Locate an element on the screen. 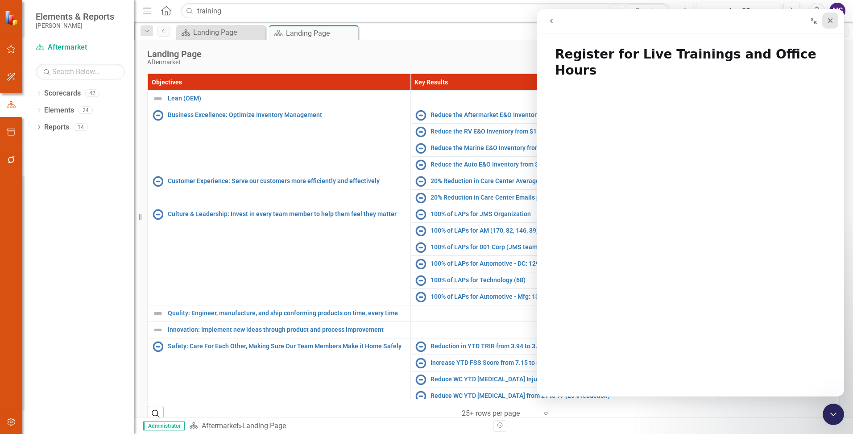  a: Innovation: Implement new ideas through product and process improvement is located at coordinates (287, 329).